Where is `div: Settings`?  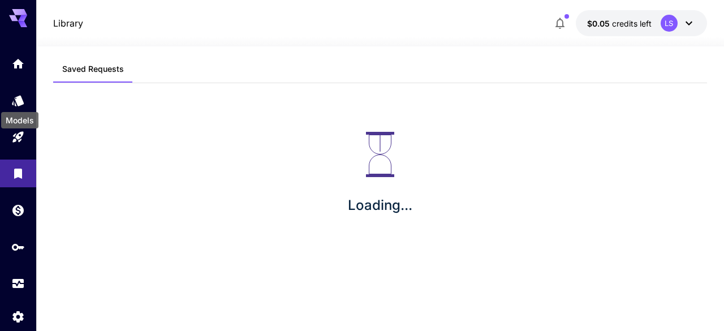
div: Settings is located at coordinates (18, 316).